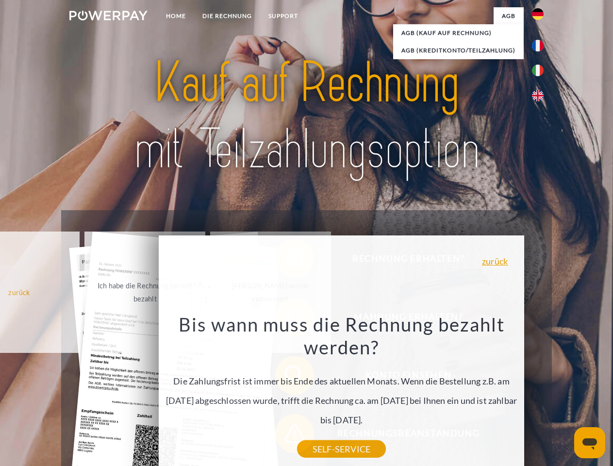 The width and height of the screenshot is (613, 466). Describe the element at coordinates (145, 292) in the screenshot. I see `div: Ich habe die Rechnung bereits bezahlt` at that location.